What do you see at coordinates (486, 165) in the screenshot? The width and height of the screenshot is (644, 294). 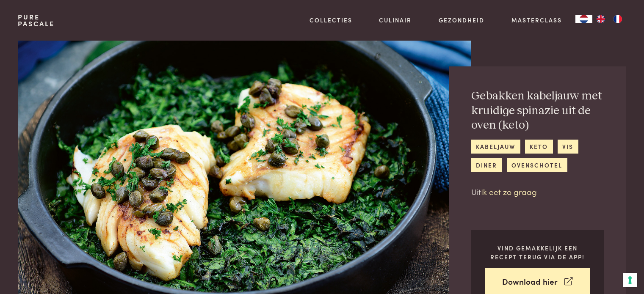 I see `a: diner` at bounding box center [486, 165].